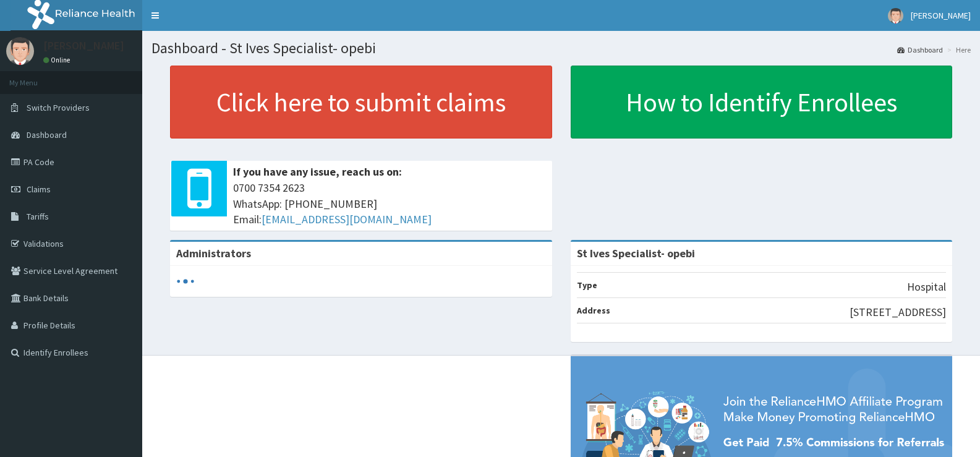 The width and height of the screenshot is (980, 457). Describe the element at coordinates (762, 102) in the screenshot. I see `a: How to Identify Enrollees` at that location.